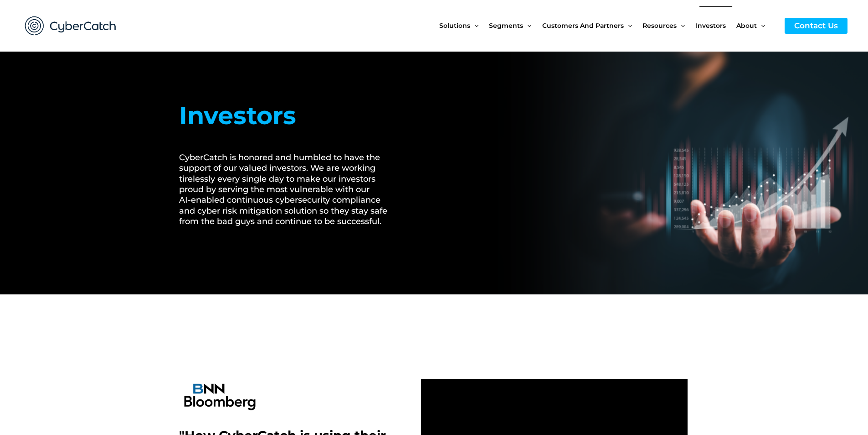 The image size is (868, 435). What do you see at coordinates (747, 26) in the screenshot?
I see `span: About` at bounding box center [747, 26].